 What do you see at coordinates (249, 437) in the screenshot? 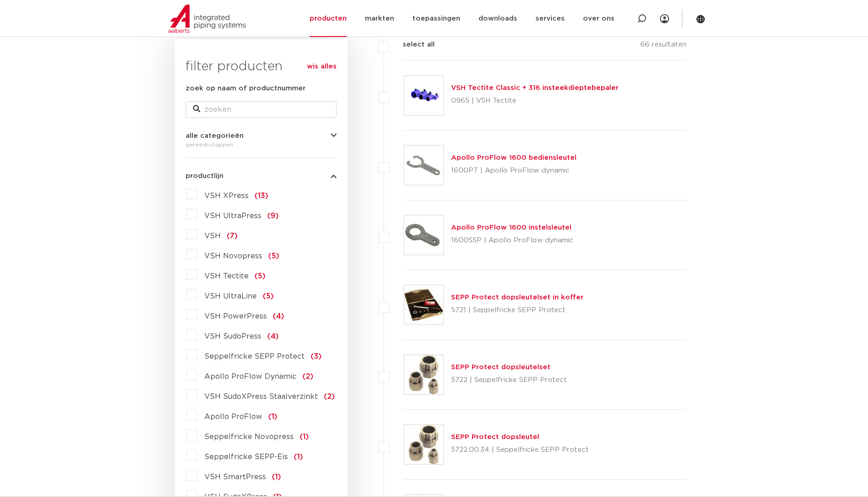
I see `span: Seppelfricke Novopress` at bounding box center [249, 437].